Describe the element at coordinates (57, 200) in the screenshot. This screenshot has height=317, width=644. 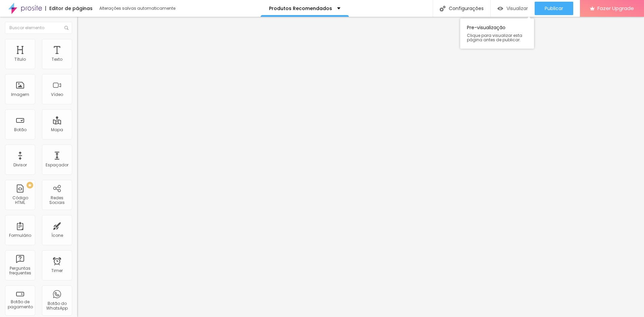
I see `div: Redes Sociais` at that location.